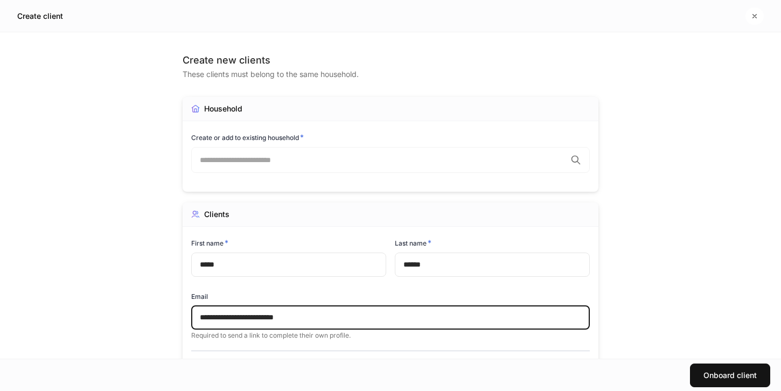  Describe the element at coordinates (210, 243) in the screenshot. I see `h6: First name` at that location.